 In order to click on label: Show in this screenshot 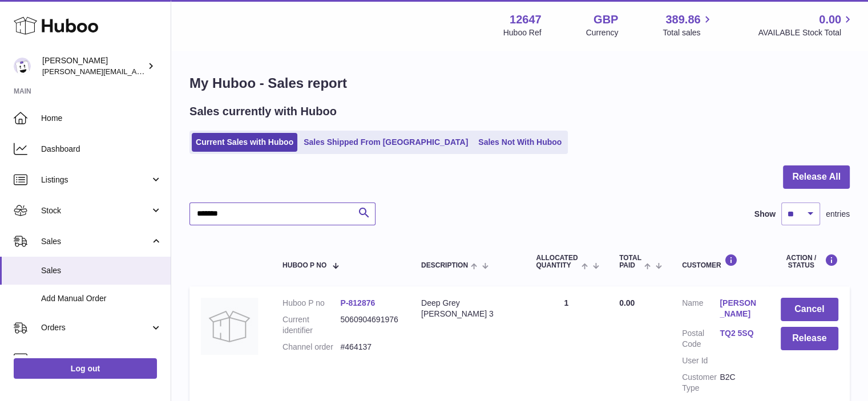, I will do `click(764, 214)`.